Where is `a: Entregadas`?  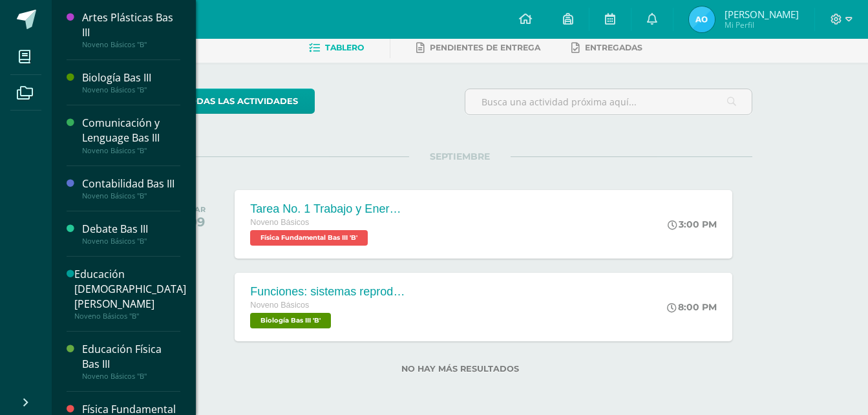 a: Entregadas is located at coordinates (607, 48).